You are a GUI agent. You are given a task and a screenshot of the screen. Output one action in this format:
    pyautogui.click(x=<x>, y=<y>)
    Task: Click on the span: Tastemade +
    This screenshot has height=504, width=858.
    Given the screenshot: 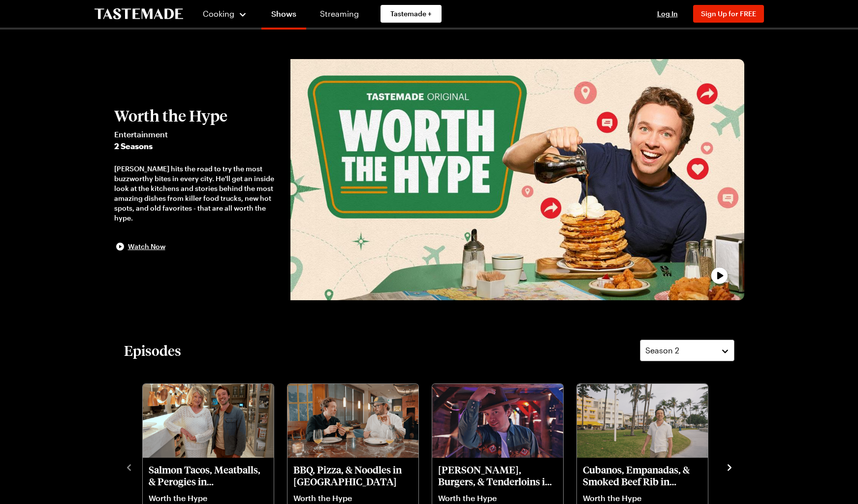 What is the action you would take?
    pyautogui.click(x=411, y=14)
    